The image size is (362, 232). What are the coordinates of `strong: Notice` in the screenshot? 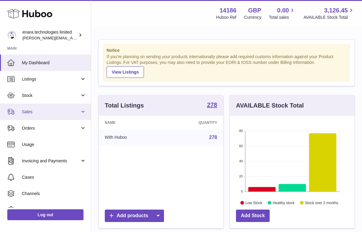 It's located at (226, 50).